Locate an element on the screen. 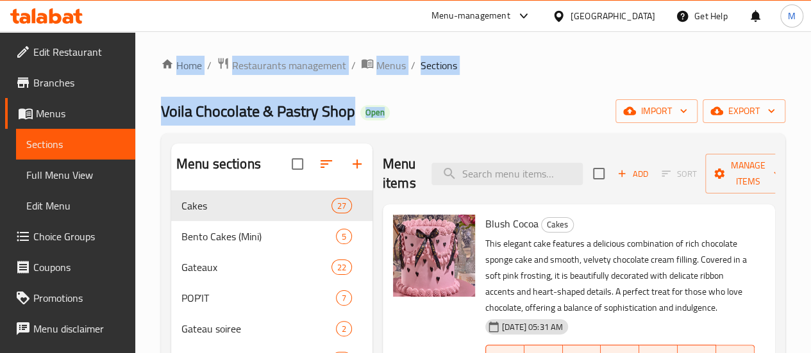 The image size is (811, 353). span: Sort sections is located at coordinates (326, 164).